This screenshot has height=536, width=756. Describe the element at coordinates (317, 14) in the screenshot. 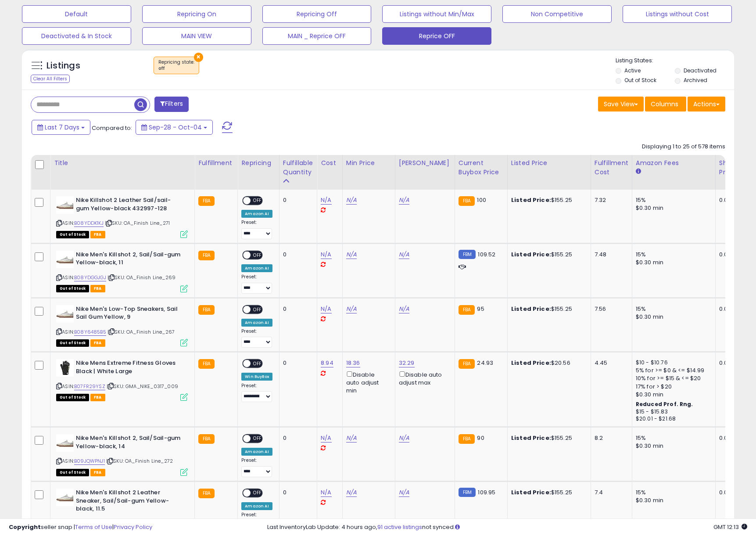

I see `button: Repricing Off` at that location.